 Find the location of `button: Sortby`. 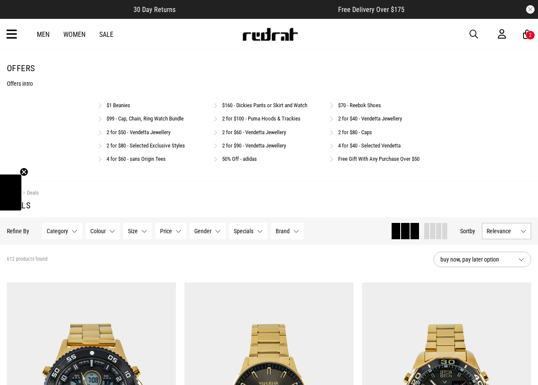

button: Sortby is located at coordinates (468, 231).